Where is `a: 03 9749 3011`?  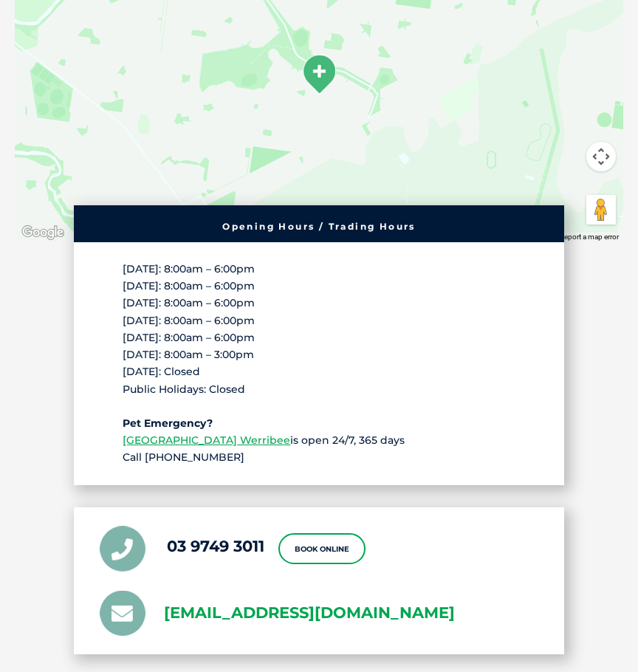
a: 03 9749 3011 is located at coordinates (215, 545).